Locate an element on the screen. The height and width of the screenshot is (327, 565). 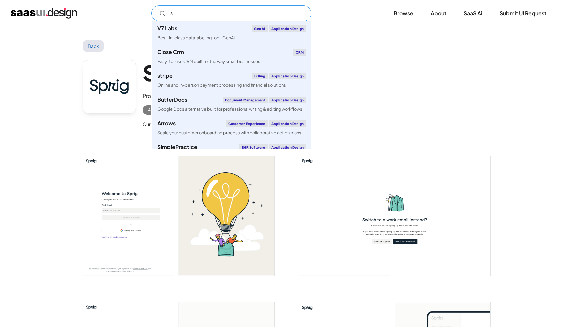
div: Curated by: is located at coordinates (156, 124).